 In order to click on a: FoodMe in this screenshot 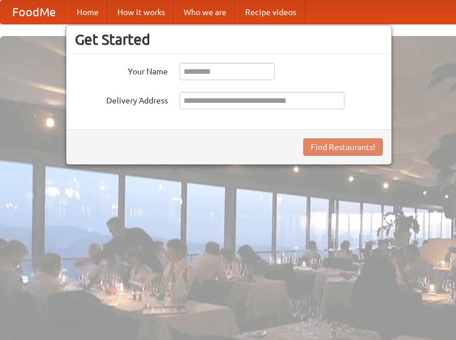, I will do `click(34, 12)`.